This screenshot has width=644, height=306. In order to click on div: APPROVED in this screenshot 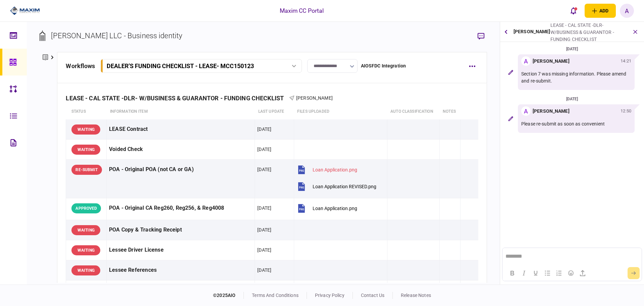, I will do `click(86, 208)`.